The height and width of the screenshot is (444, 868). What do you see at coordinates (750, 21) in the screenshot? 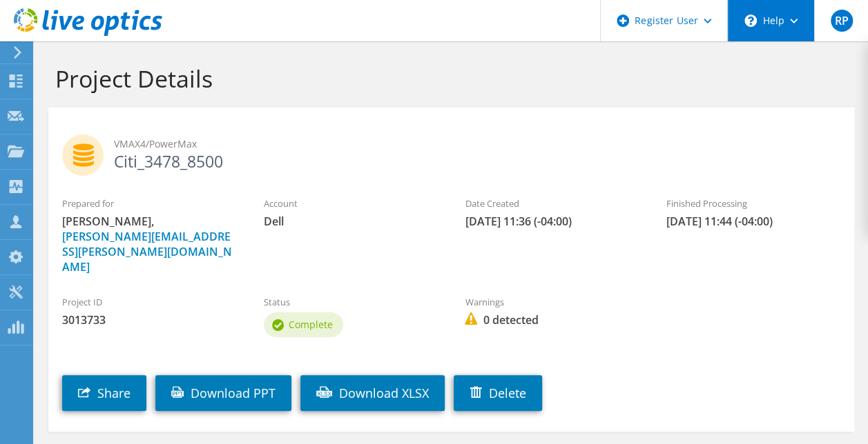
I see `svg: \n` at bounding box center [750, 21].